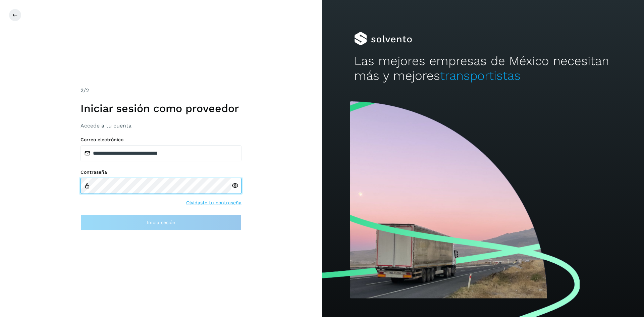  I want to click on button: Inicia sesión, so click(161, 223).